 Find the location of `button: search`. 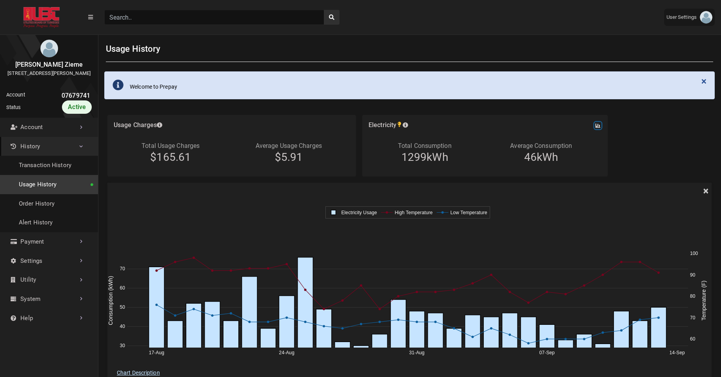

button: search is located at coordinates (332, 17).